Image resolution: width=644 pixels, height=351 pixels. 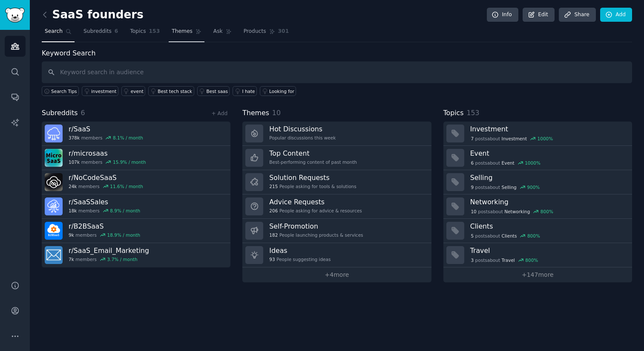 I want to click on a: Edit, so click(x=539, y=15).